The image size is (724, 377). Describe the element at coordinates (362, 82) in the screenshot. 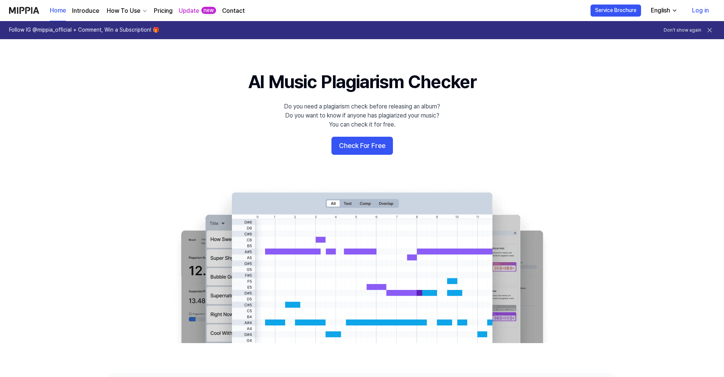

I see `h1: AI Music Plagiarism Checker` at that location.